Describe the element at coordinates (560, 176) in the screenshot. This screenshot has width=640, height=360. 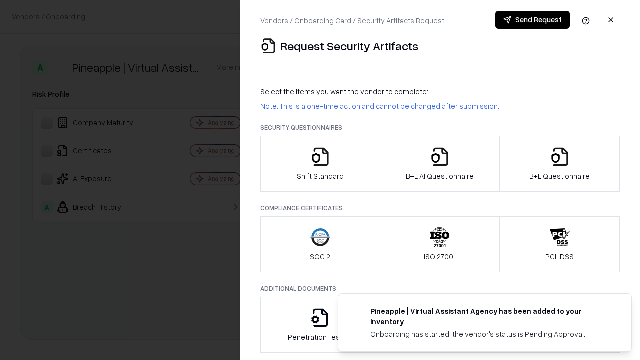
I see `p: B+L Questionnaire` at that location.